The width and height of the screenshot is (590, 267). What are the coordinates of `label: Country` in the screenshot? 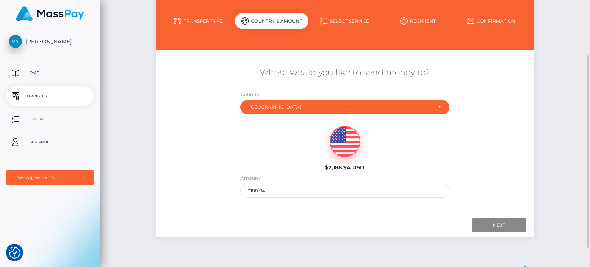 It's located at (250, 95).